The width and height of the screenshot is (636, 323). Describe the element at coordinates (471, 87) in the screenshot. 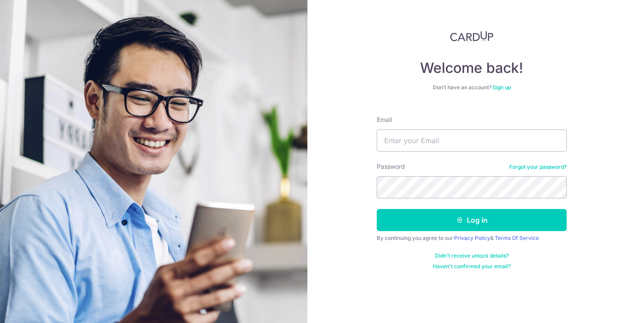

I see `div: Don’t have an account?` at that location.